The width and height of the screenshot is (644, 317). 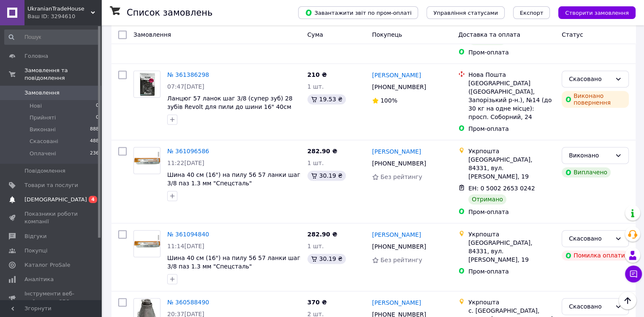 I want to click on span: Покупці, so click(x=36, y=251).